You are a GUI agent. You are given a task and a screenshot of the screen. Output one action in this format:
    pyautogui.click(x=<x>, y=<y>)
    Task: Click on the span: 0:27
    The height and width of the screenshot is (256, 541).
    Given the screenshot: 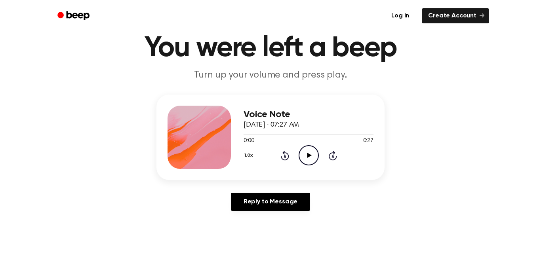 What is the action you would take?
    pyautogui.click(x=369, y=141)
    